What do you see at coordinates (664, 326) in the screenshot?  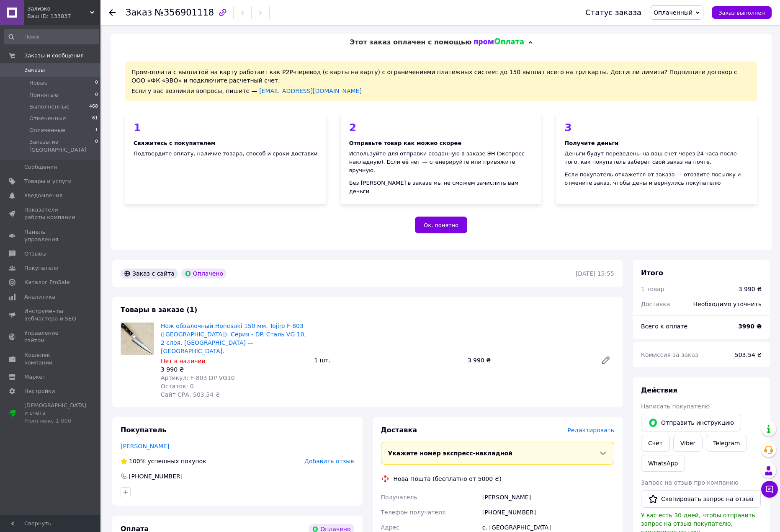 I see `span: Всего к оплате` at bounding box center [664, 326].